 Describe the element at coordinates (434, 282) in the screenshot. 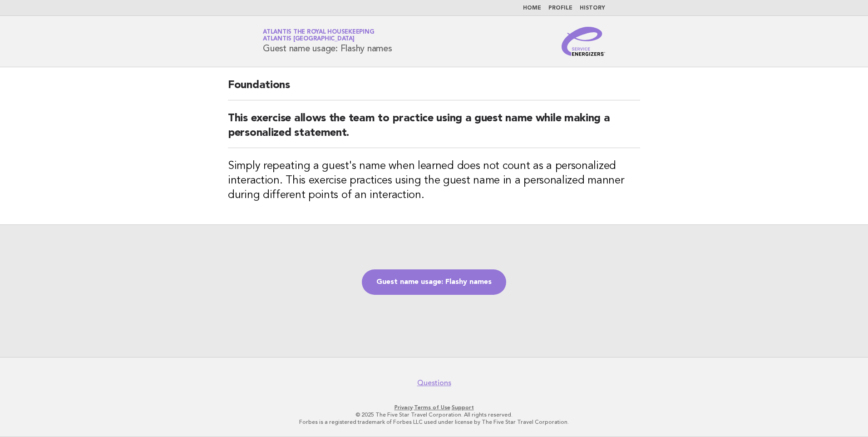

I see `a: Guest name usage: Flashy names` at that location.